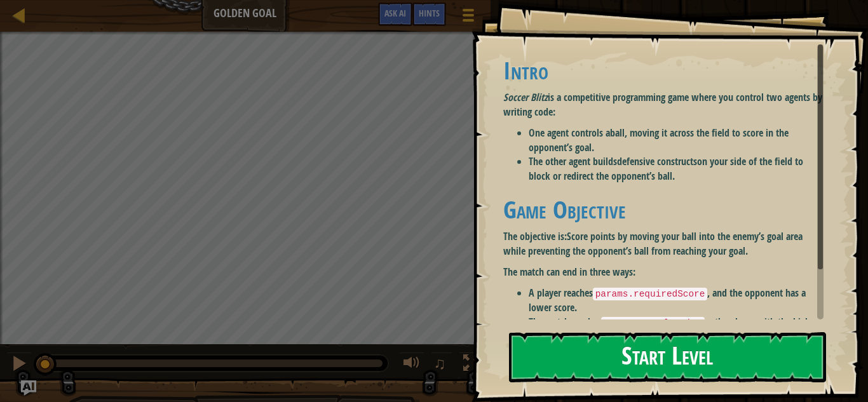 The height and width of the screenshot is (402, 868). I want to click on button: Adjust volume, so click(412, 365).